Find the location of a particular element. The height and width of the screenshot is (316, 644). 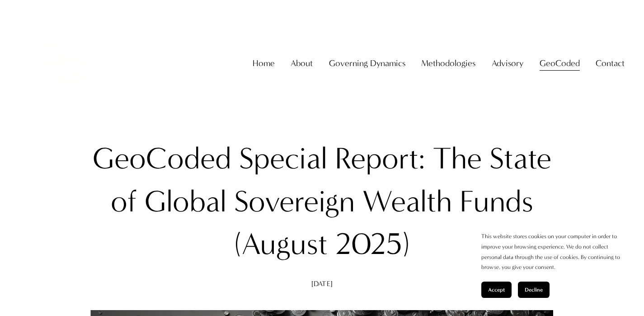

span: Decline is located at coordinates (534, 289).